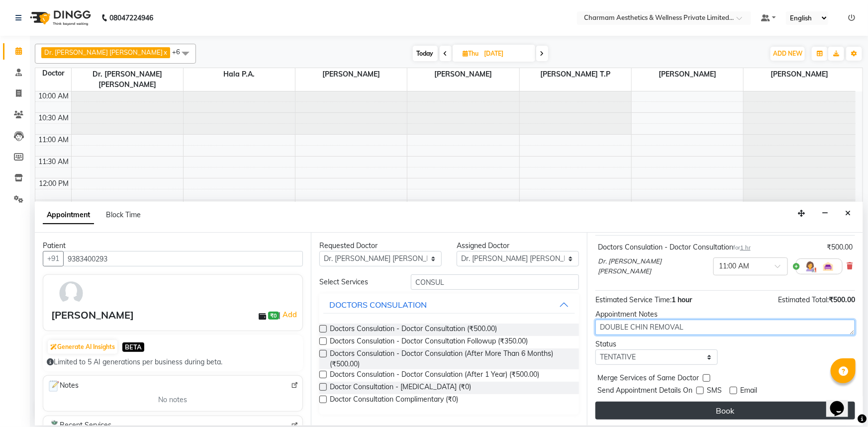 This screenshot has width=868, height=427. Describe the element at coordinates (674, 248) in the screenshot. I see `div: Doctors Consulation - Doctor Consultation` at that location.